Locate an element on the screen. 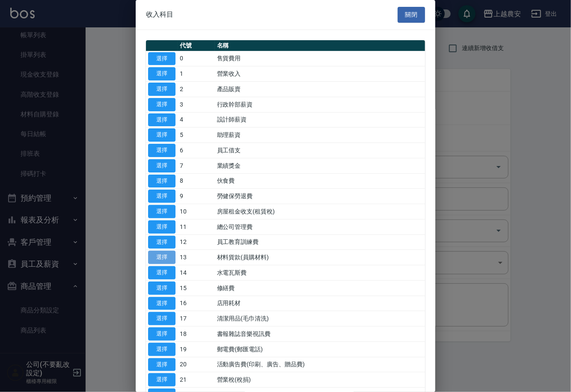  td: 19 is located at coordinates (196, 349).